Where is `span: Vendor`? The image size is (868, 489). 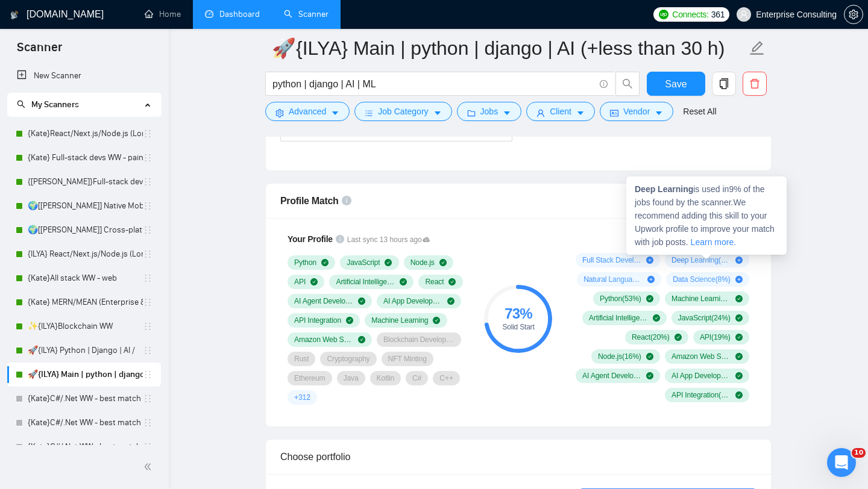
span: Vendor is located at coordinates (636, 111).